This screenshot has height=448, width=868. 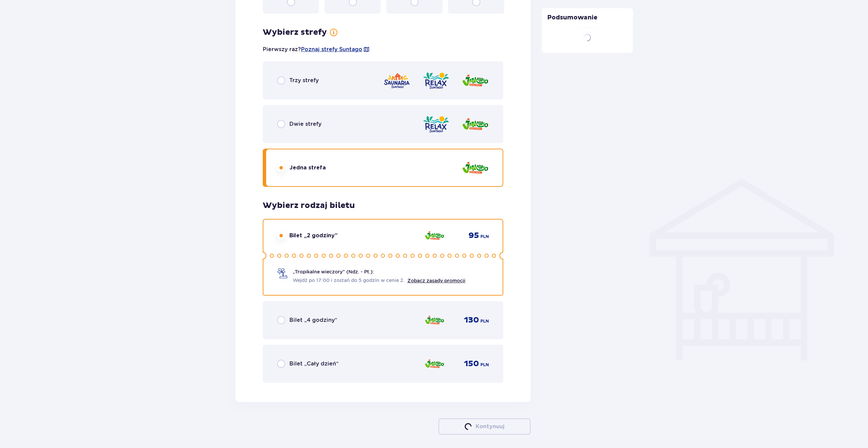 I want to click on span: 130, so click(x=471, y=320).